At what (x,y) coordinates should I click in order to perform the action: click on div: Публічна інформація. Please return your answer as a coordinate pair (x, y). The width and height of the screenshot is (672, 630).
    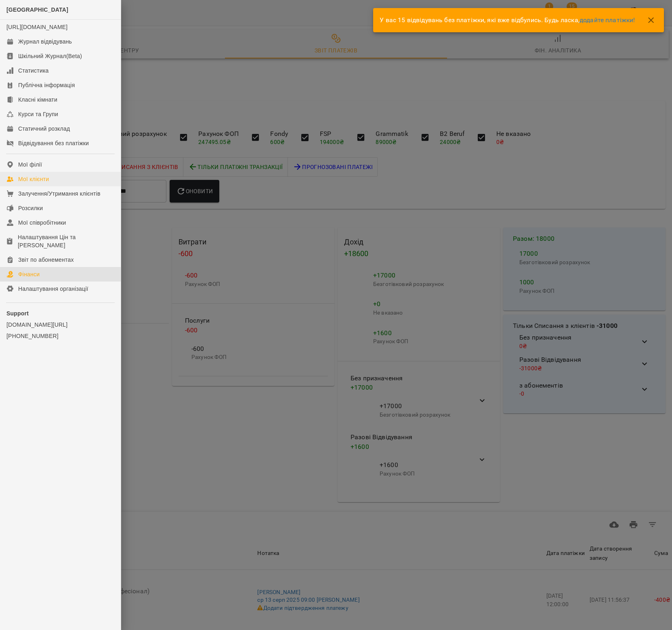
    Looking at the image, I should click on (46, 85).